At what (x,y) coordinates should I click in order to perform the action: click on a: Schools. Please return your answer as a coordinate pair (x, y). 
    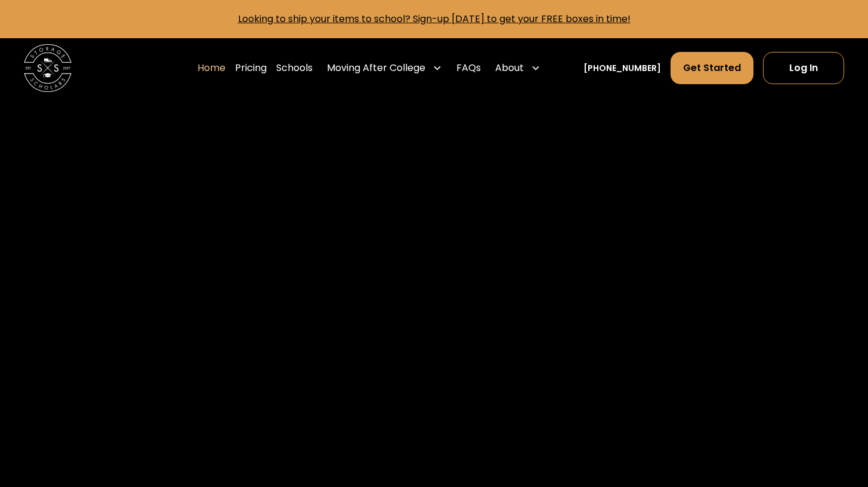
    Looking at the image, I should click on (295, 68).